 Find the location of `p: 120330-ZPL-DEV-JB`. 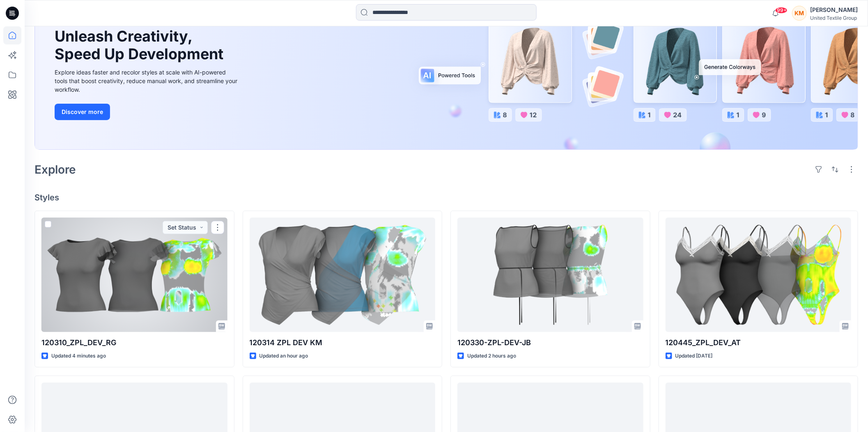

p: 120330-ZPL-DEV-JB is located at coordinates (551, 343).